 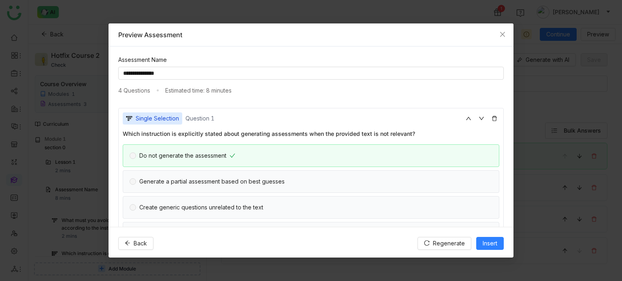 What do you see at coordinates (311, 134) in the screenshot?
I see `div: Which instruction is explicitly stated about generating assessments when the provided text is not...` at bounding box center [311, 134].